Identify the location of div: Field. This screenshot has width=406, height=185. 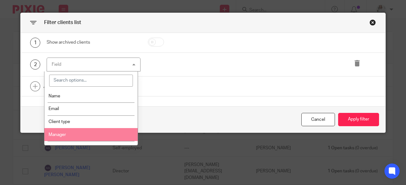
(56, 65).